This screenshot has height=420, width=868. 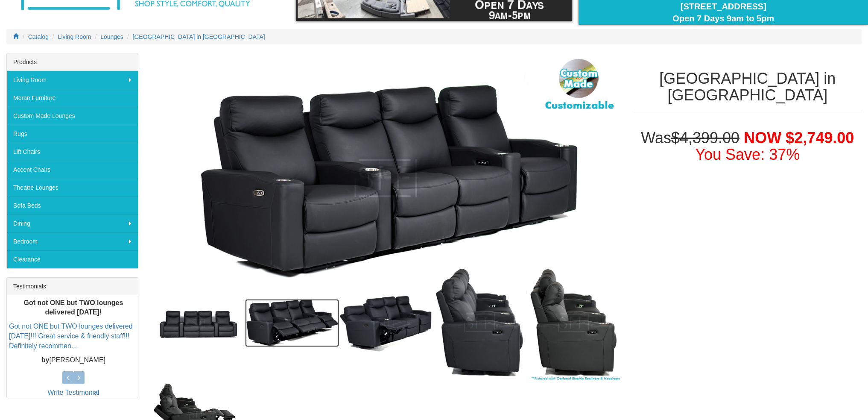 What do you see at coordinates (38, 36) in the screenshot?
I see `a: Catalog` at bounding box center [38, 36].